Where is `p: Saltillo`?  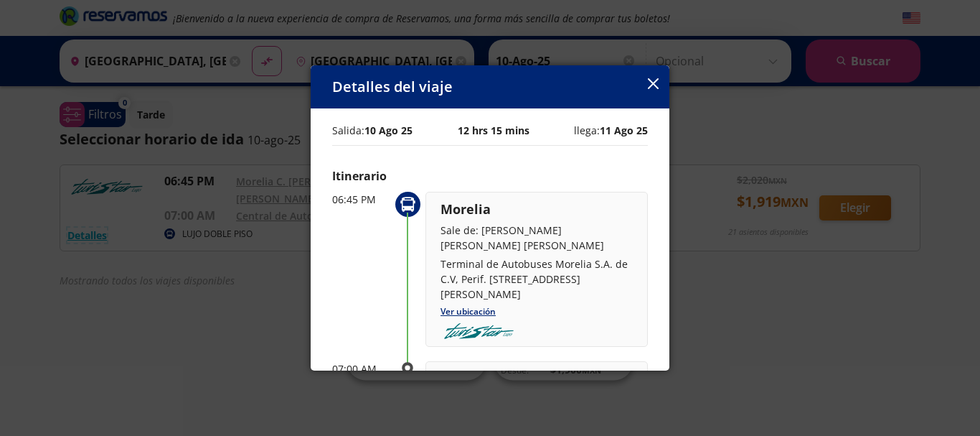
p: Saltillo is located at coordinates (536, 379).